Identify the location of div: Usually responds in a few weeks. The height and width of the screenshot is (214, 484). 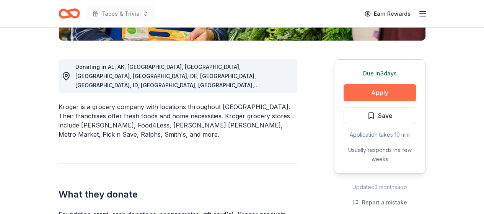
(380, 155).